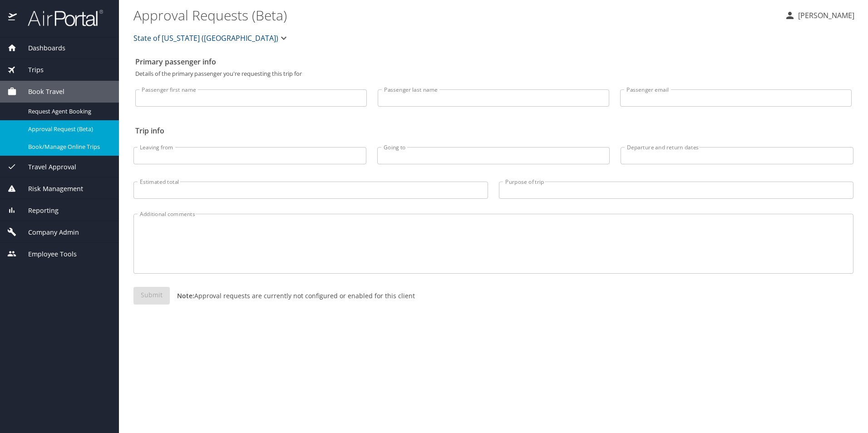 The height and width of the screenshot is (433, 868). What do you see at coordinates (47, 254) in the screenshot?
I see `span: Employee Tools` at bounding box center [47, 254].